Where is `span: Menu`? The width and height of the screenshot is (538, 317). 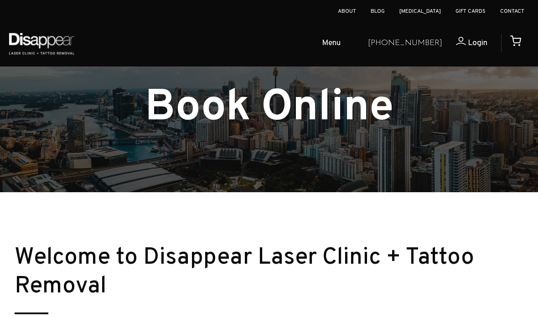
span: Menu is located at coordinates (331, 43).